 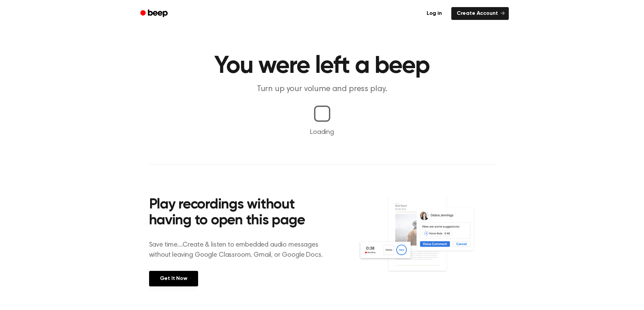 I want to click on a: Create Account, so click(x=480, y=13).